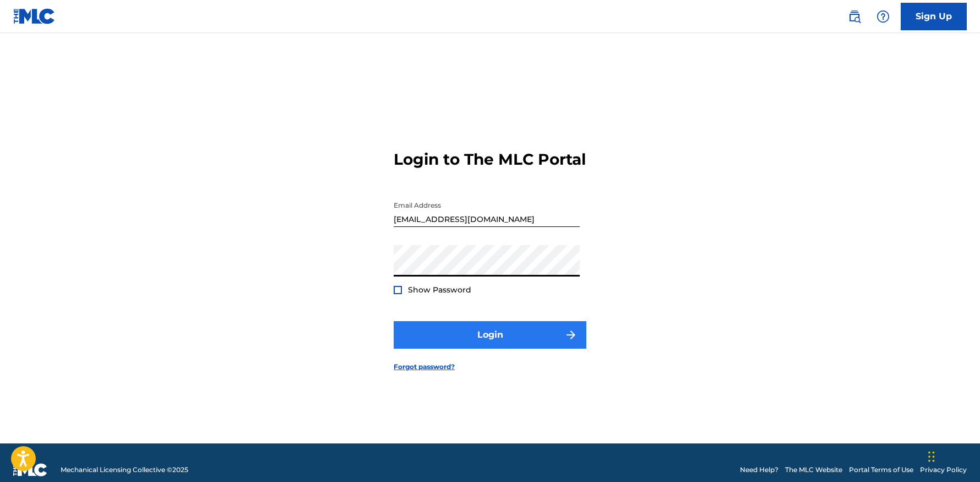 This screenshot has height=482, width=980. Describe the element at coordinates (124, 470) in the screenshot. I see `span: Mechanical Licensing Collective © 2025` at that location.